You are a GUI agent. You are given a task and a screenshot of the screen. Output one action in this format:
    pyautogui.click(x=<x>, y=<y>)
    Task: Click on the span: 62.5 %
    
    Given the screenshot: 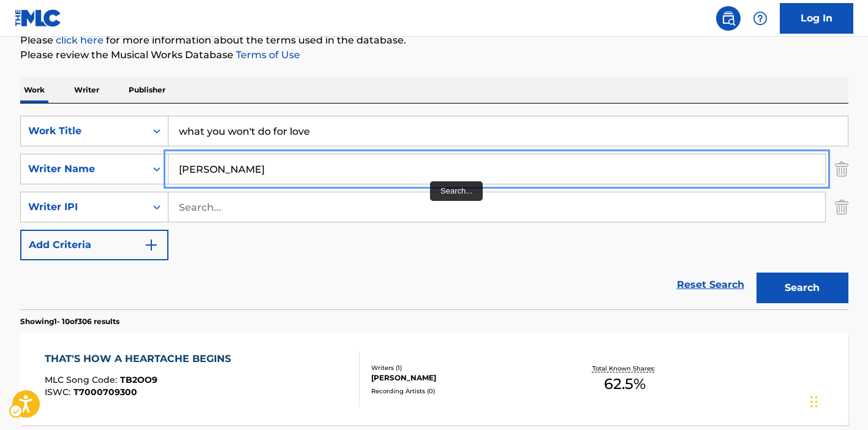 What is the action you would take?
    pyautogui.click(x=625, y=384)
    